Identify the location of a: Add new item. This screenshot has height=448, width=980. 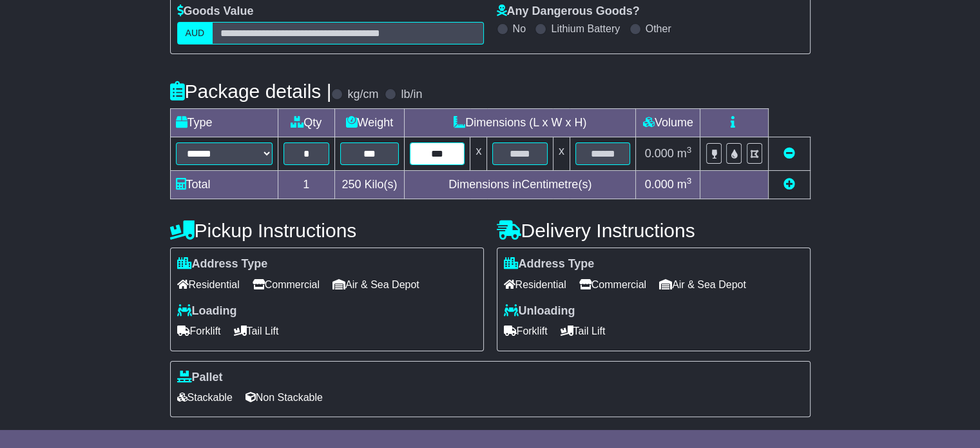
(790, 184).